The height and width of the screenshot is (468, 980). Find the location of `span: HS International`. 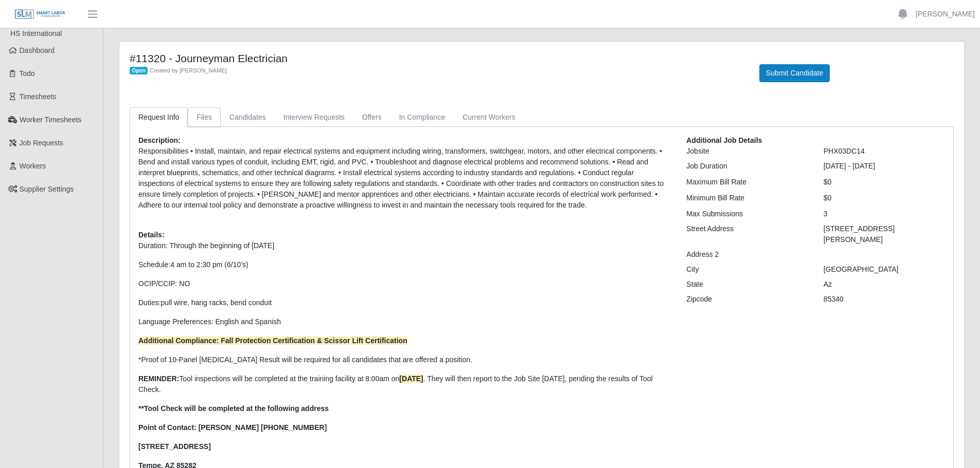

span: HS International is located at coordinates (36, 33).